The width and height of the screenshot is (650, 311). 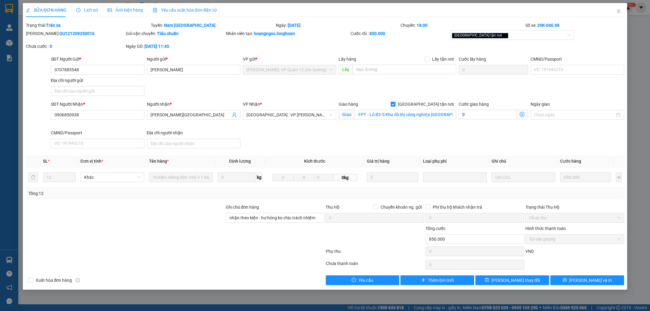 What do you see at coordinates (213, 25) in the screenshot?
I see `div: Tuyến:` at bounding box center [213, 25].